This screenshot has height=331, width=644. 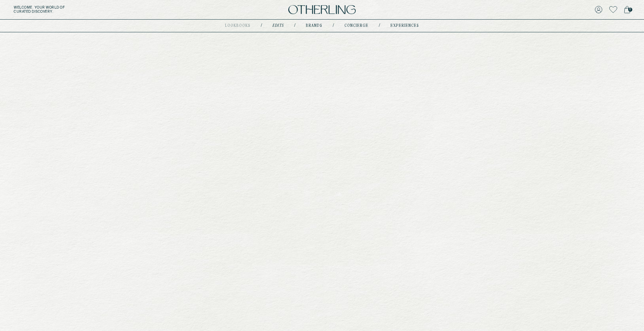 I want to click on a: Brands, so click(x=315, y=26).